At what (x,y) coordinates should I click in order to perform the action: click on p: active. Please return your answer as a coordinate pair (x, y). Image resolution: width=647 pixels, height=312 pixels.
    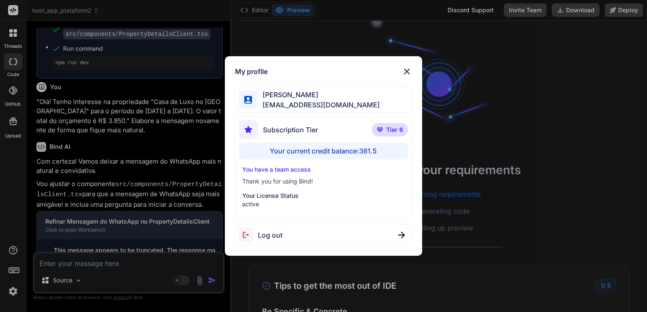
    Looking at the image, I should click on (323, 204).